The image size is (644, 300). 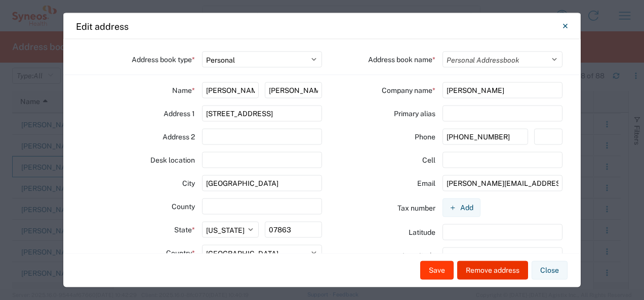 I want to click on label: Address book name, so click(x=401, y=60).